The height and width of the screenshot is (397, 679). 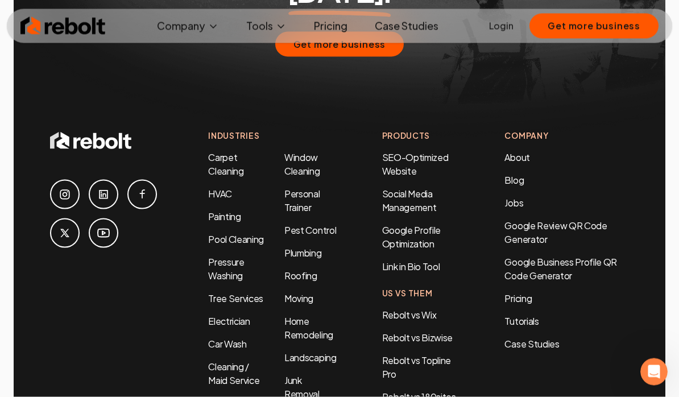 I want to click on a: Home Remodeling, so click(x=309, y=327).